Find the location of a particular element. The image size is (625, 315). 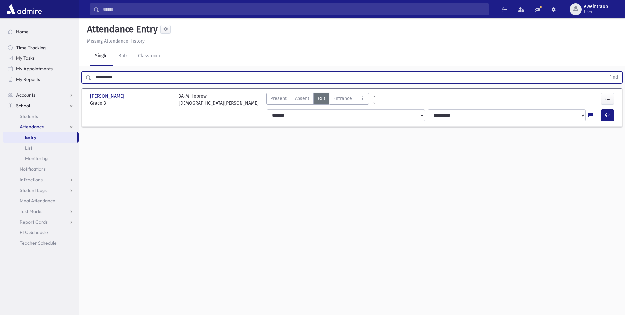

span: User is located at coordinates (596, 12).